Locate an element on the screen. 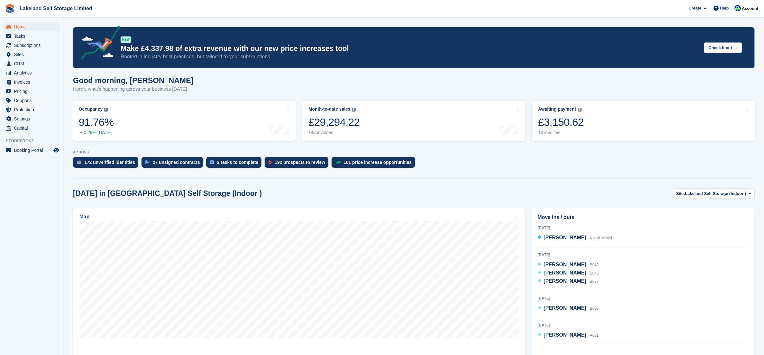  div: 143 invoices is located at coordinates (334, 133).